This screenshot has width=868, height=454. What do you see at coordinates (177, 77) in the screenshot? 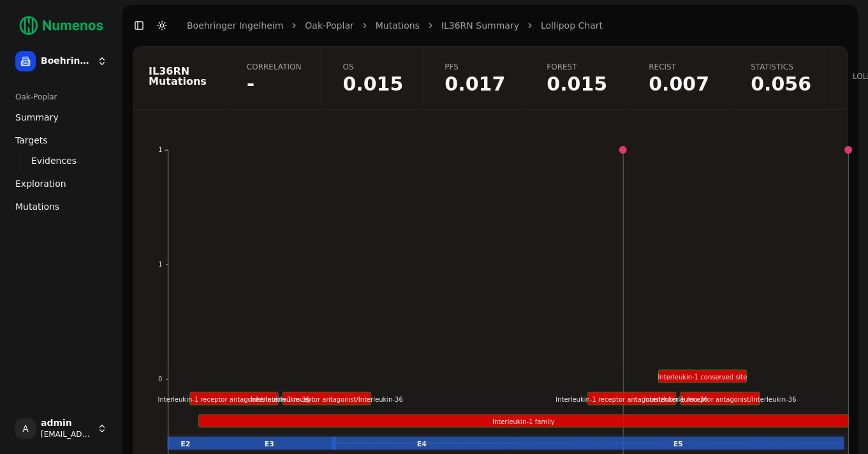
I see `div: IL36RN Mutations` at bounding box center [177, 77].